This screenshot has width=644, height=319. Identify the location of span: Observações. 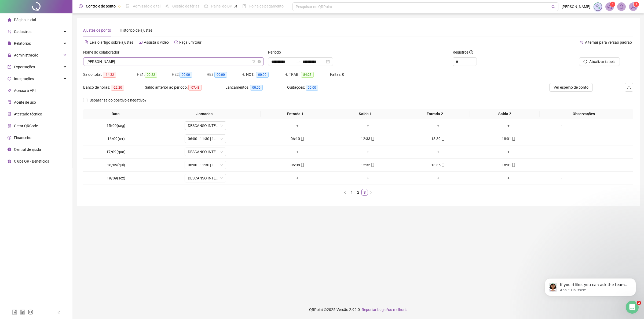
(584, 114).